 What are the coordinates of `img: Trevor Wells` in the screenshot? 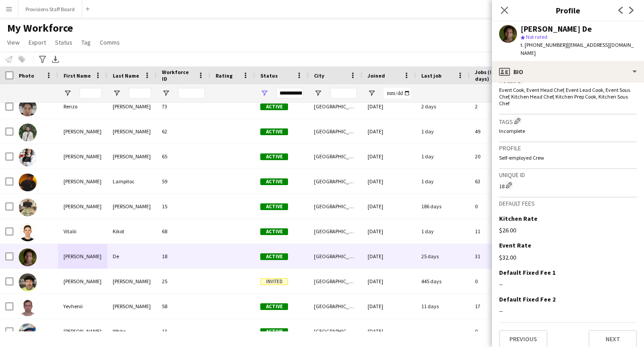 It's located at (28, 208).